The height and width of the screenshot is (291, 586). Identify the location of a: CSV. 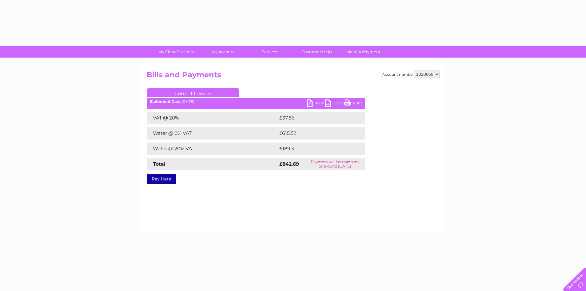
(334, 104).